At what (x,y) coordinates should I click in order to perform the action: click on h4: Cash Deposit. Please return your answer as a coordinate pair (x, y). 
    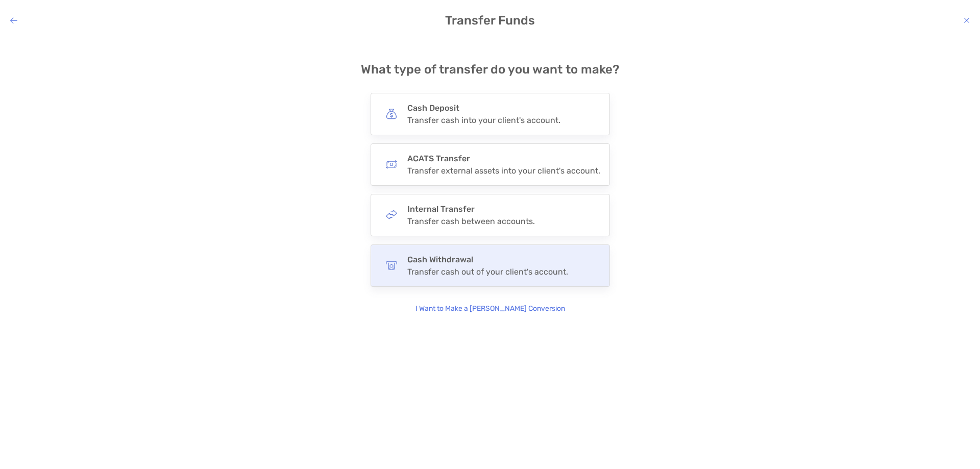
    Looking at the image, I should click on (483, 107).